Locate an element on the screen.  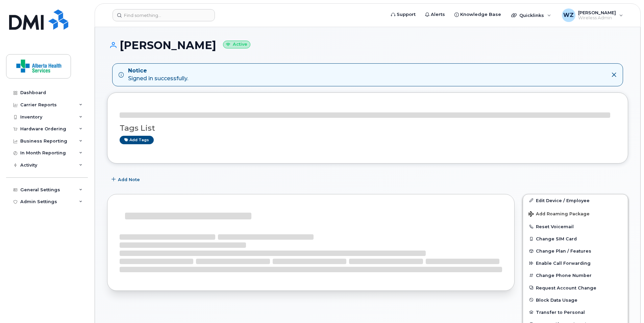
div: Signed in successfully. is located at coordinates (158, 75).